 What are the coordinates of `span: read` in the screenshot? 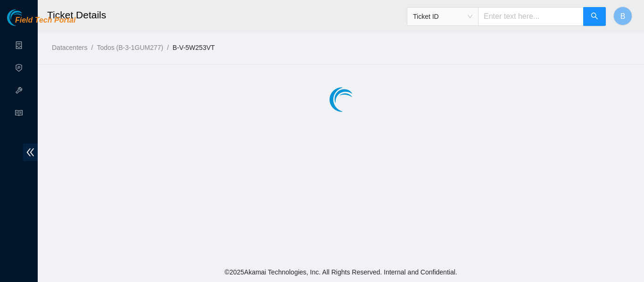 It's located at (19, 115).